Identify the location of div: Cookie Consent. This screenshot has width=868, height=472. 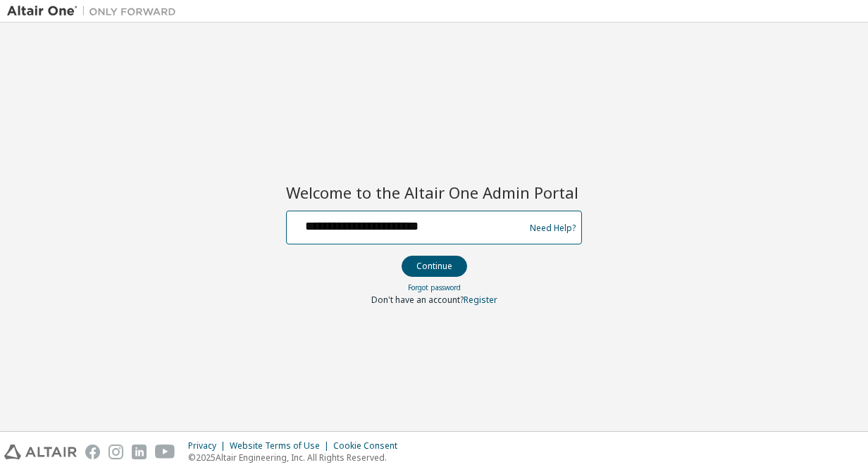
(369, 446).